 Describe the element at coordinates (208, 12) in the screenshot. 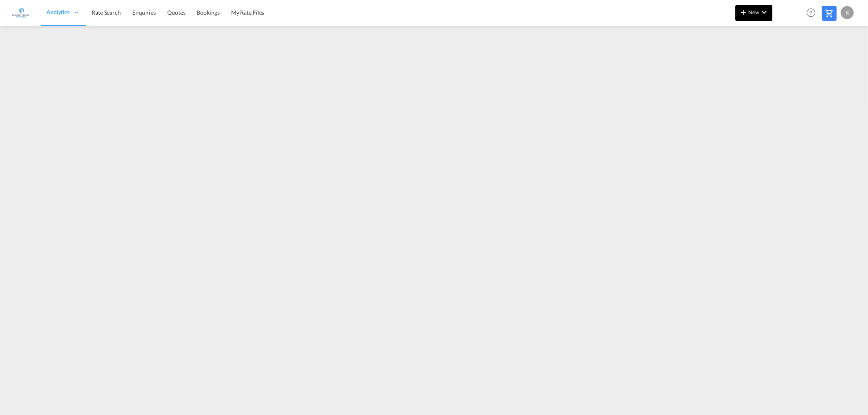

I see `span: Bookings` at that location.